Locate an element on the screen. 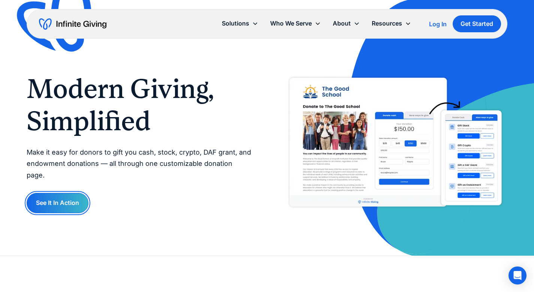 This screenshot has height=292, width=534. a: Get Started is located at coordinates (477, 24).